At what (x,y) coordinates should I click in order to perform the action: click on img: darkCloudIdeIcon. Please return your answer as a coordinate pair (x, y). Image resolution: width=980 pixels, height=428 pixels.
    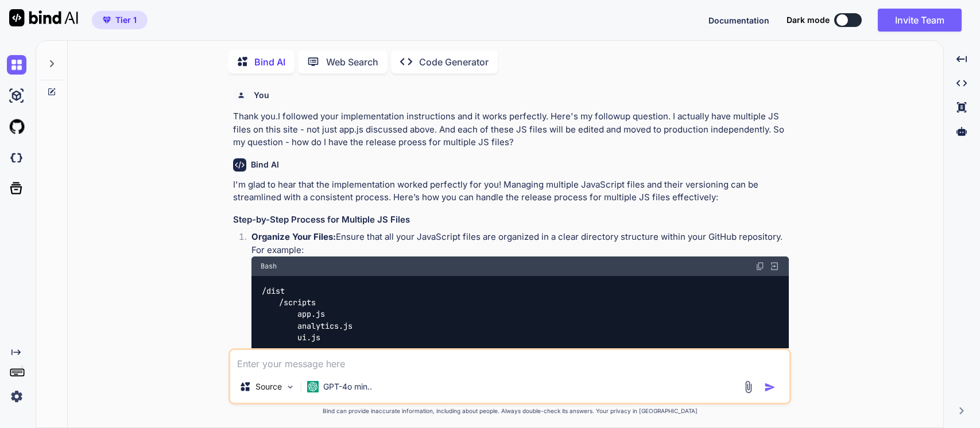
    Looking at the image, I should click on (16, 158).